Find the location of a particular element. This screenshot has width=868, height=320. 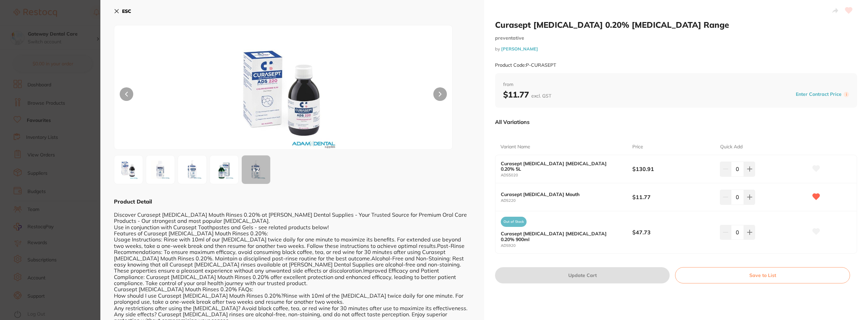

b: $130.91 is located at coordinates (672, 169).